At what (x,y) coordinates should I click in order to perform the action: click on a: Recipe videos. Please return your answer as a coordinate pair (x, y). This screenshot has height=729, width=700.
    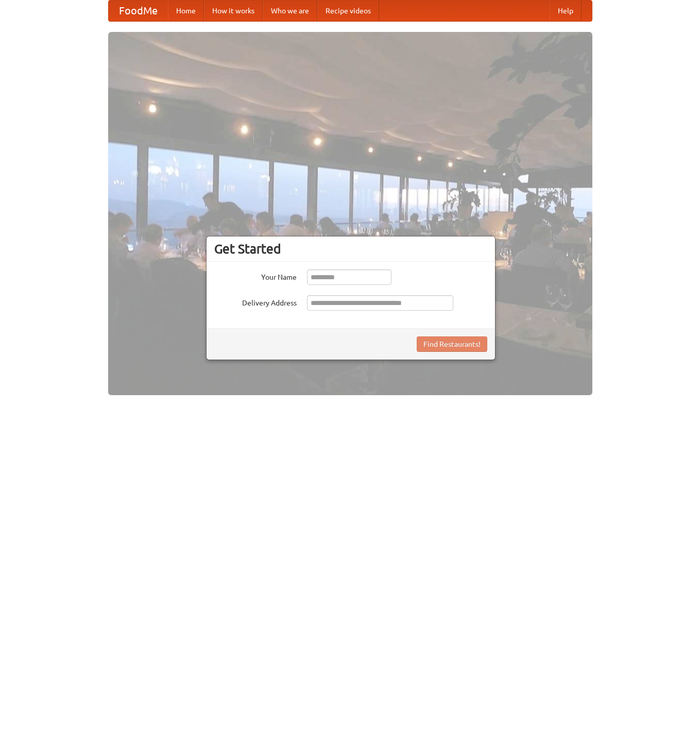
    Looking at the image, I should click on (348, 11).